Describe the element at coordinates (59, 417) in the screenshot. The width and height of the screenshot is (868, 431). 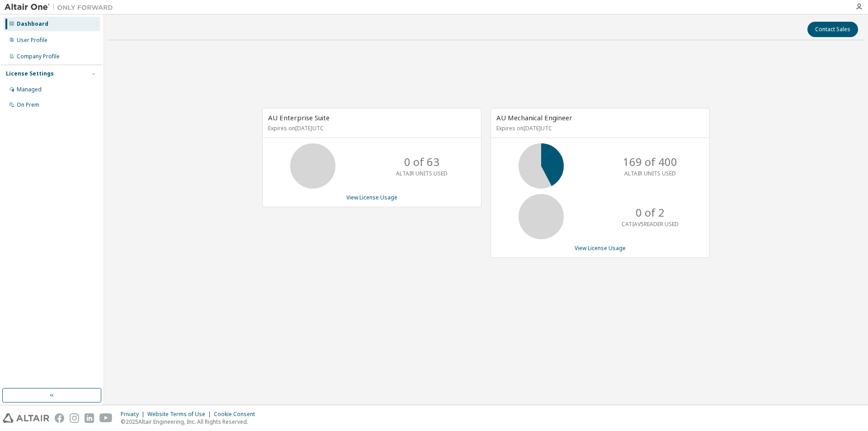
I see `img: facebook.svg` at that location.